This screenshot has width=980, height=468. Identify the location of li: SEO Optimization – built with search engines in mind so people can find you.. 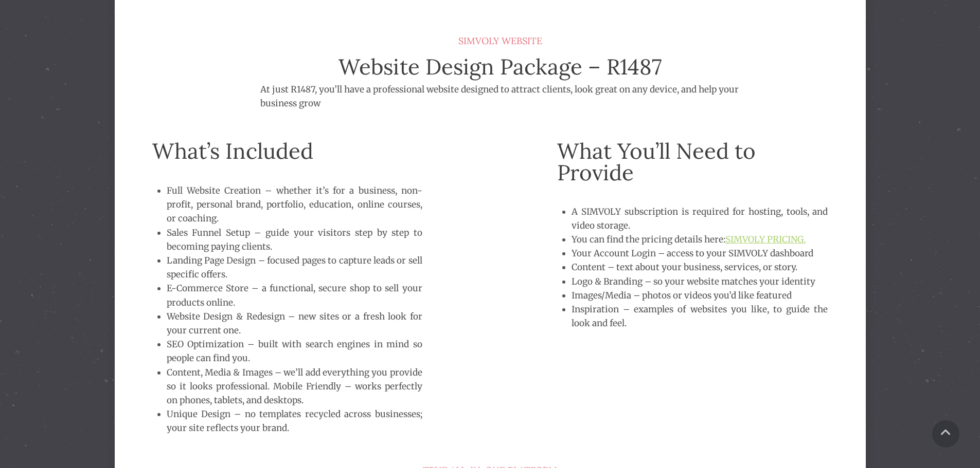
(295, 352).